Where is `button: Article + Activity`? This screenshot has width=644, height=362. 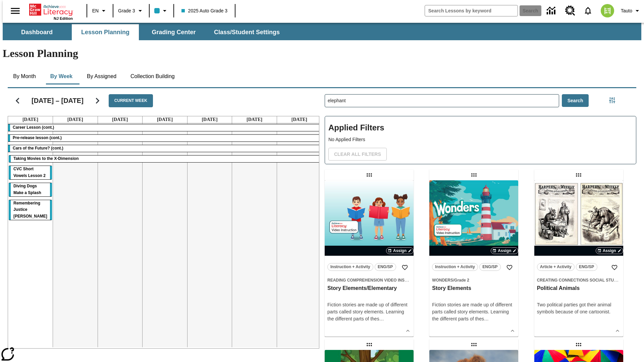 button: Article + Activity is located at coordinates (556, 267).